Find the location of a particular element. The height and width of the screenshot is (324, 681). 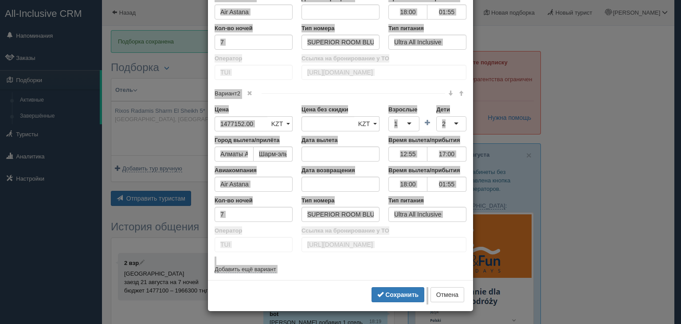

label: Взрослые is located at coordinates (404, 109).